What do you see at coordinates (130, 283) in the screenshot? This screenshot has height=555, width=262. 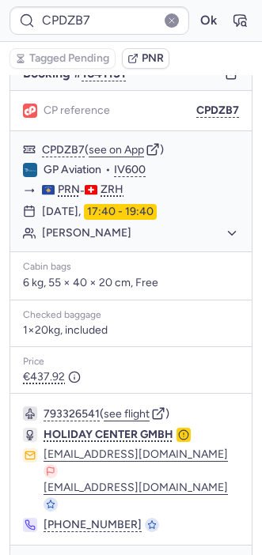 I see `p: 6 kg, 55 × 40 × 20 cm, Free` at bounding box center [130, 283].